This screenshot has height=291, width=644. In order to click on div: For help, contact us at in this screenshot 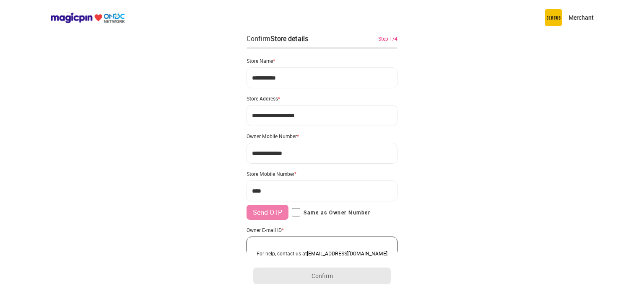, I will do `click(322, 253)`.